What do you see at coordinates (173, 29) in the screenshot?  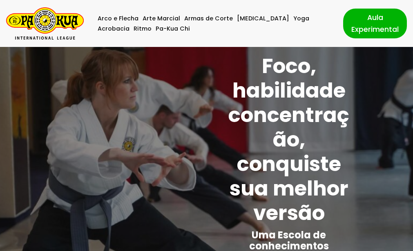 I see `a: Pa-Kua Chi` at bounding box center [173, 29].